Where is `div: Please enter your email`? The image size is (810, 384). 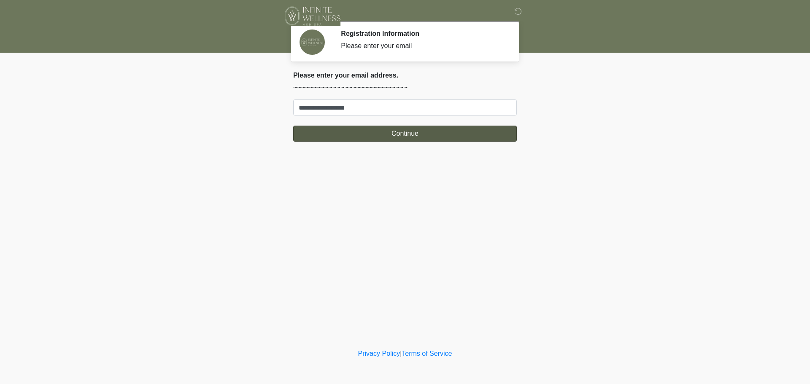 div: Please enter your email is located at coordinates (422, 46).